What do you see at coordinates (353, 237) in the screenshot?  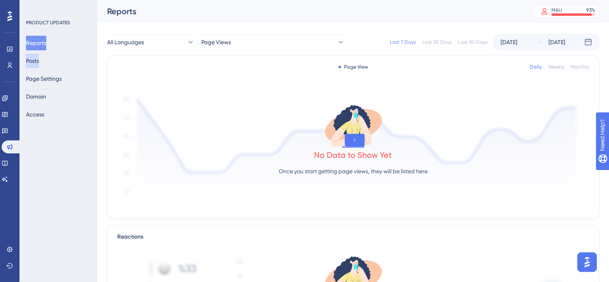 I see `div: Reactions` at bounding box center [353, 237].